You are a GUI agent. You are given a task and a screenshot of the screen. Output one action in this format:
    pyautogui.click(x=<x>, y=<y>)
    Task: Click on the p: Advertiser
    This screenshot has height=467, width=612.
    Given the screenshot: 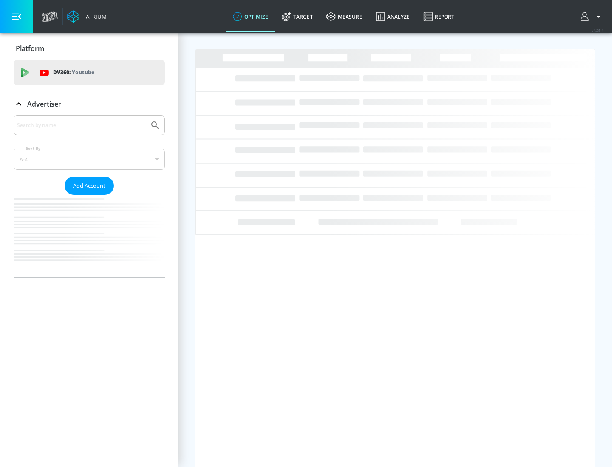 What is the action you would take?
    pyautogui.click(x=44, y=104)
    